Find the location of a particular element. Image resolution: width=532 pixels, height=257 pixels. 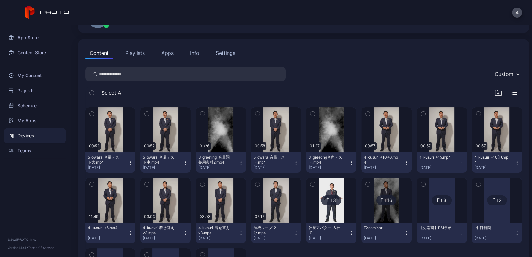

a: Schedule is located at coordinates (35, 106).